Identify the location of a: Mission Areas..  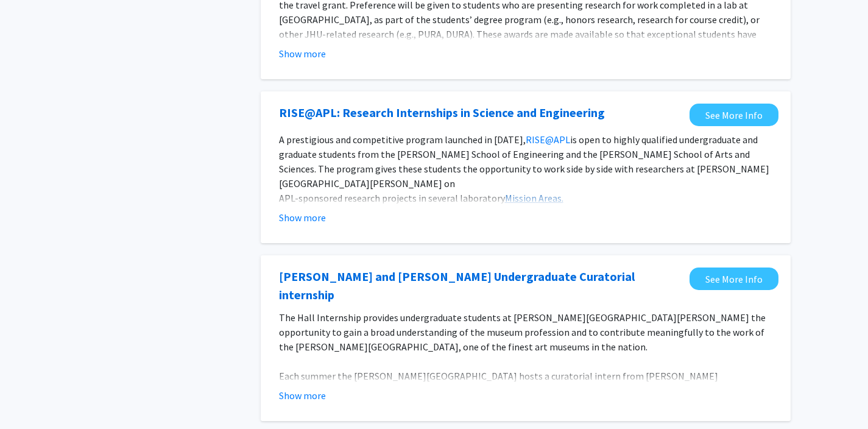
(534, 198).